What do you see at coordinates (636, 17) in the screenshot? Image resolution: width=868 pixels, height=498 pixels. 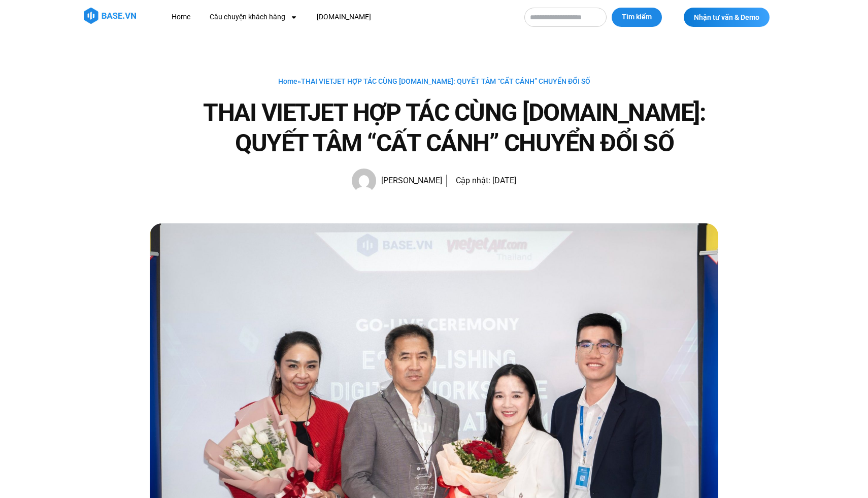 I see `button: Tìm kiếm` at bounding box center [636, 17].